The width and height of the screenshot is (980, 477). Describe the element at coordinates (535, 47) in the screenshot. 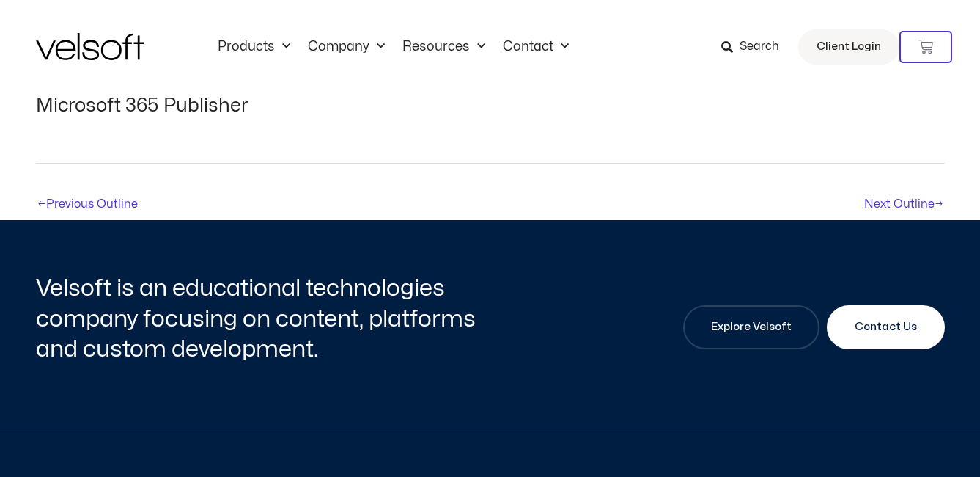

I see `a: ContactMenu Toggle` at that location.